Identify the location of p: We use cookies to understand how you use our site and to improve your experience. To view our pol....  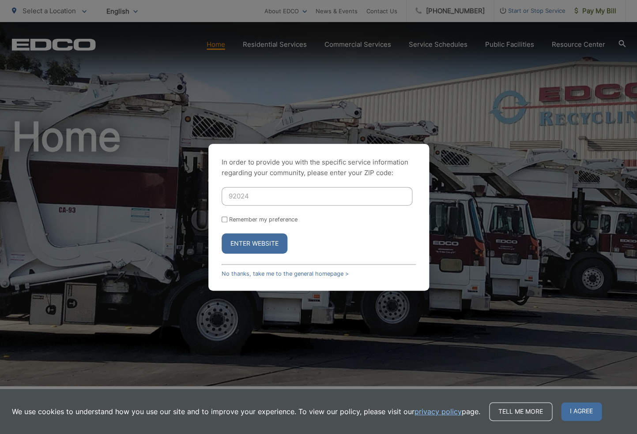
(246, 412).